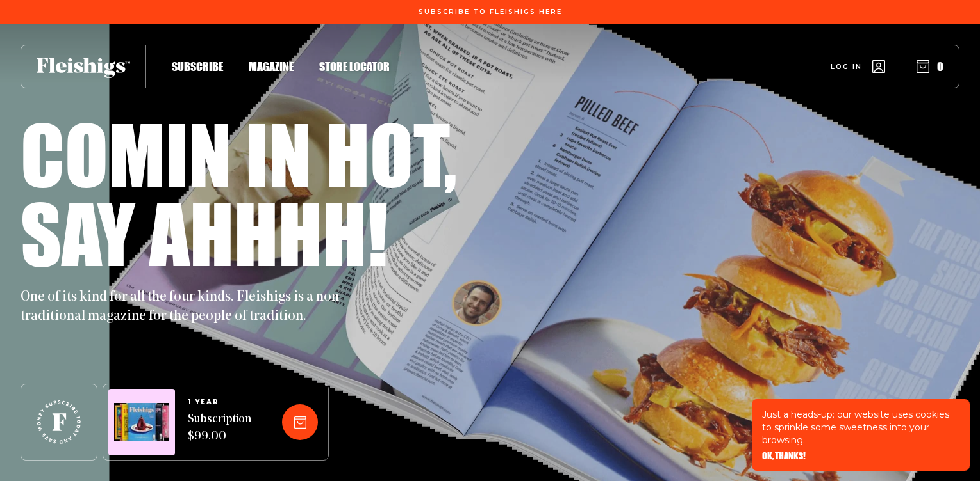 Image resolution: width=980 pixels, height=481 pixels. Describe the element at coordinates (845, 66) in the screenshot. I see `span: Log in` at that location.